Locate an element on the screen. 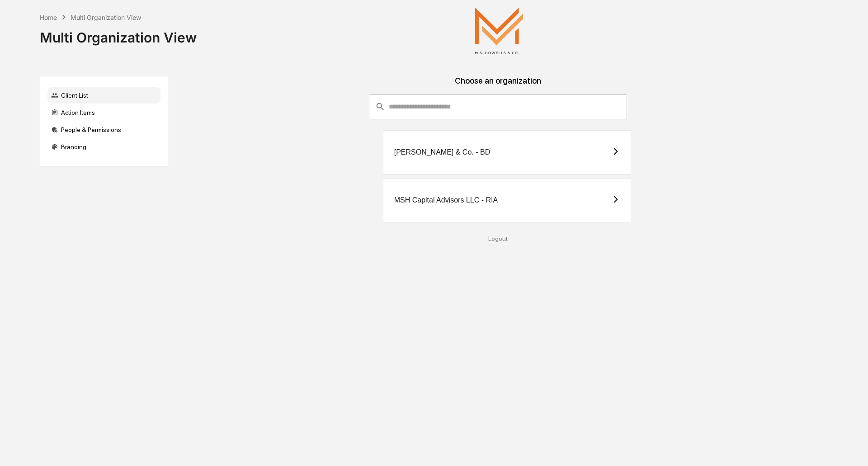  div: Branding is located at coordinates (104, 147).